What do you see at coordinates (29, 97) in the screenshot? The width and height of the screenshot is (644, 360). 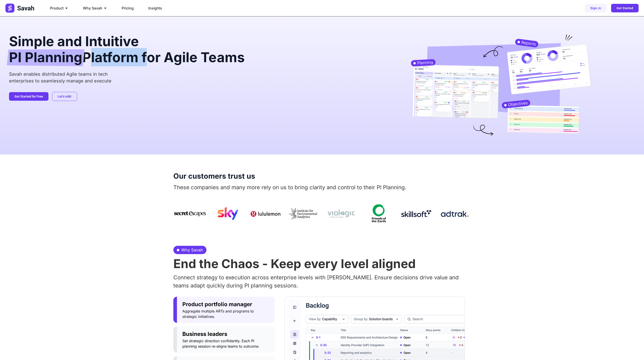 I see `a: Get Started for Free` at bounding box center [29, 97].